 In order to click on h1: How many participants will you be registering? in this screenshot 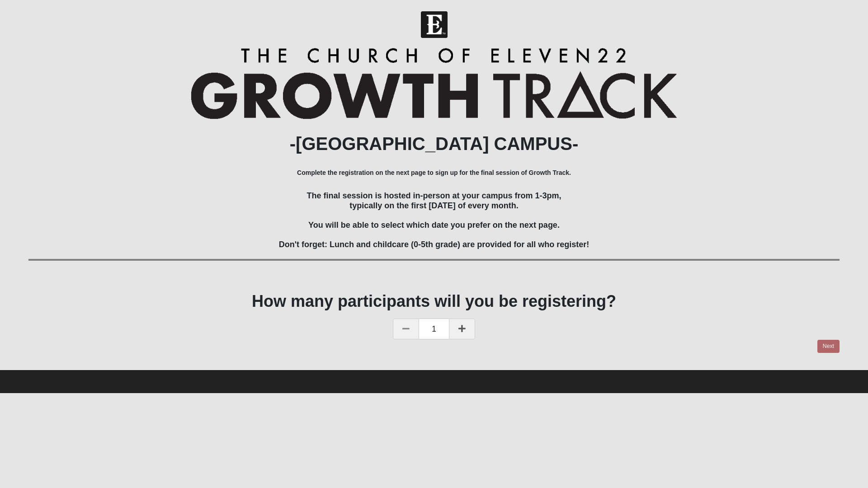, I will do `click(434, 301)`.